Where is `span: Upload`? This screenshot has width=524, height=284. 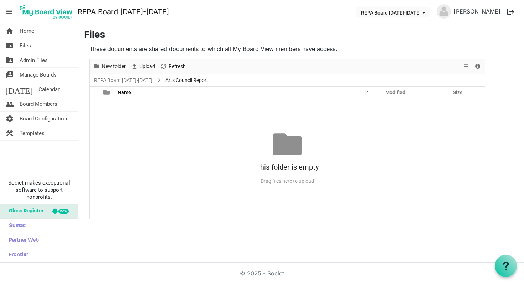
span: Upload is located at coordinates (147, 66).